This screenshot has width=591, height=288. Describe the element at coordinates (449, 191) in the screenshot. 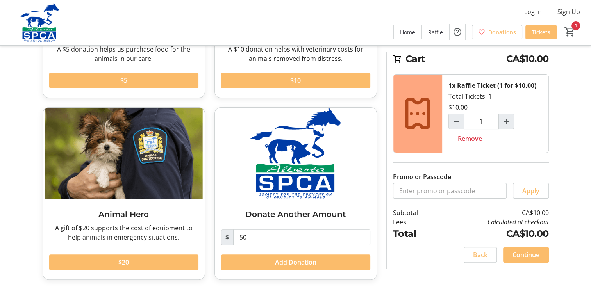

I see `input: Enter promo or passcode` at that location.